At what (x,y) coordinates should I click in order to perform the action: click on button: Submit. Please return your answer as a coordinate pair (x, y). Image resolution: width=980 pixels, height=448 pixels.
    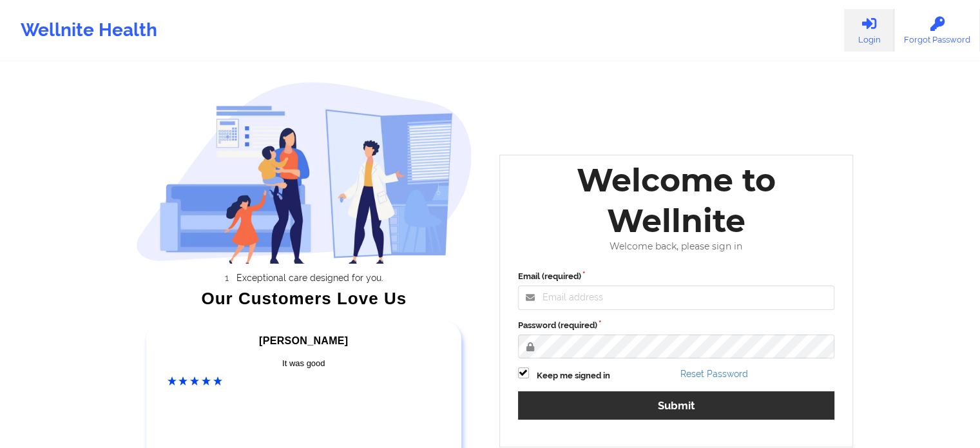
    Looking at the image, I should click on (677, 405).